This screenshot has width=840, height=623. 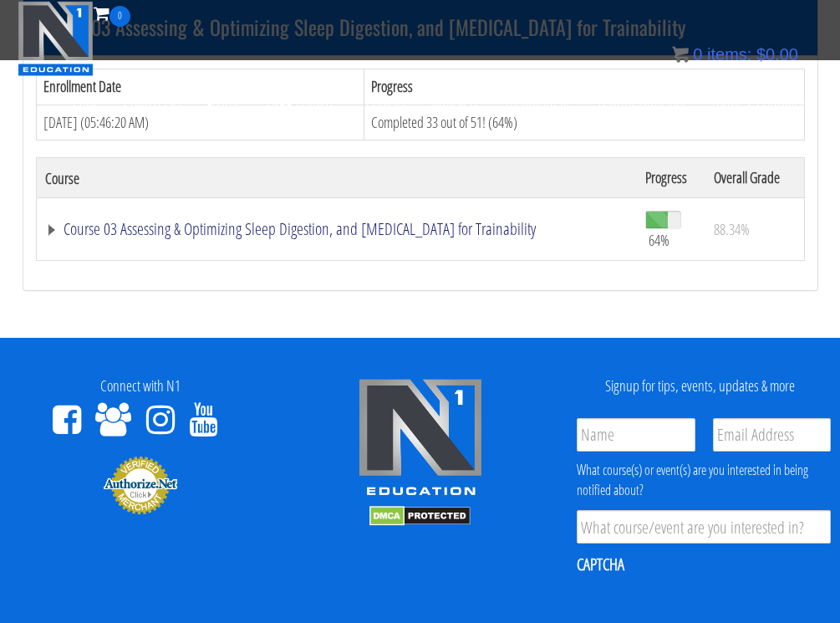 What do you see at coordinates (420, 516) in the screenshot?
I see `img: DMCA.com Protection Status` at bounding box center [420, 516].